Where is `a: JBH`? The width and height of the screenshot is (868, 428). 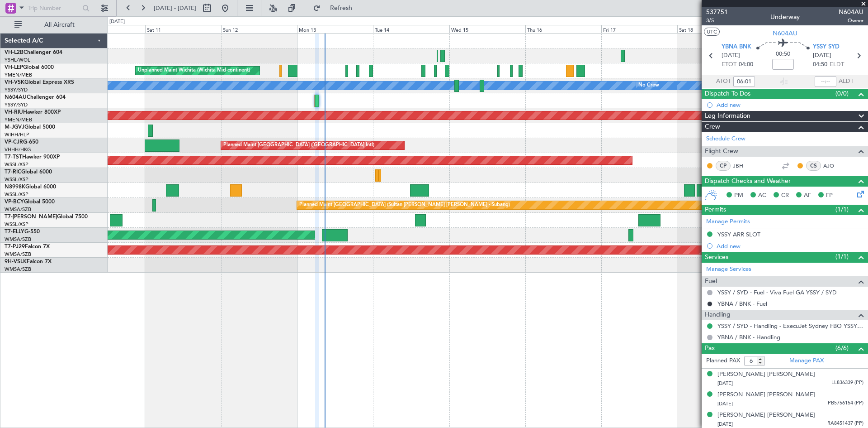
a: JBH is located at coordinates (743, 165).